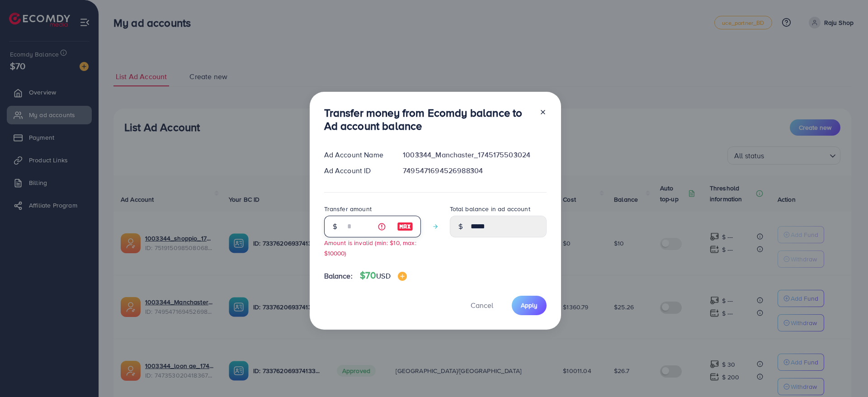 This screenshot has height=397, width=868. What do you see at coordinates (357, 155) in the screenshot?
I see `div: Ad Account Name` at bounding box center [357, 155].